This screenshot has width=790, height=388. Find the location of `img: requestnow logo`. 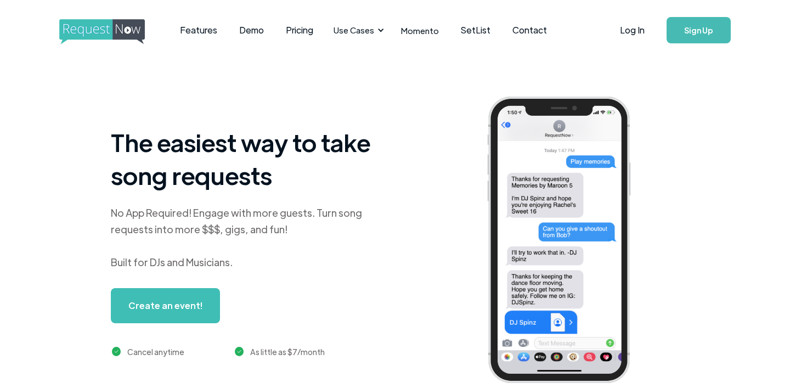

img: requestnow logo is located at coordinates (112, 32).